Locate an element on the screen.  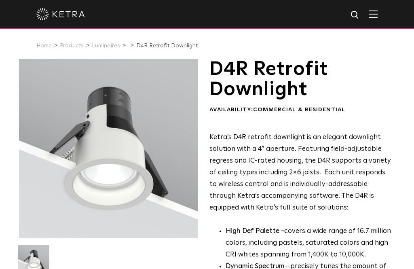
p: covers a wide range of 16.7 million colors, including pastels, saturated colors and high CRI whit... is located at coordinates (309, 243).